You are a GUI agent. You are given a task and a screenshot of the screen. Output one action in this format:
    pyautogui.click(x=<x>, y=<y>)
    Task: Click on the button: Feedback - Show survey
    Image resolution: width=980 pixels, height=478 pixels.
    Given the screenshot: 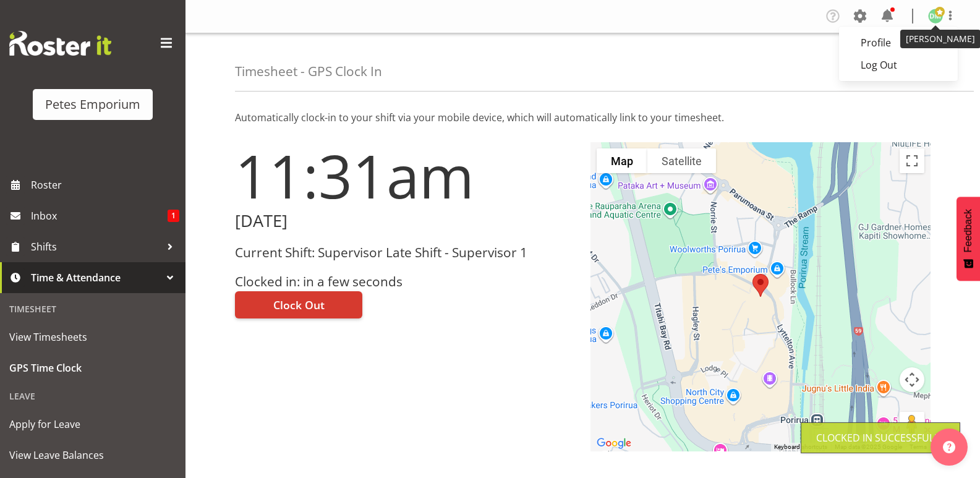 What is the action you would take?
    pyautogui.click(x=968, y=239)
    